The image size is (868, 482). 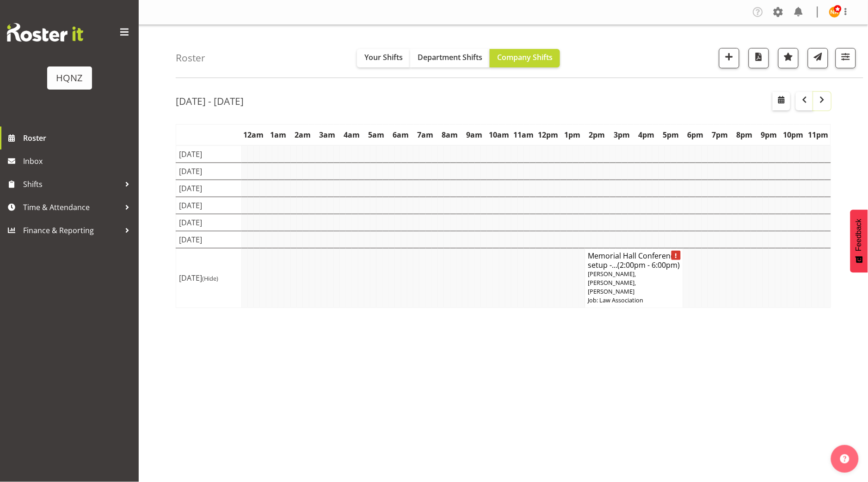 I want to click on span: Your Shifts, so click(x=383, y=57).